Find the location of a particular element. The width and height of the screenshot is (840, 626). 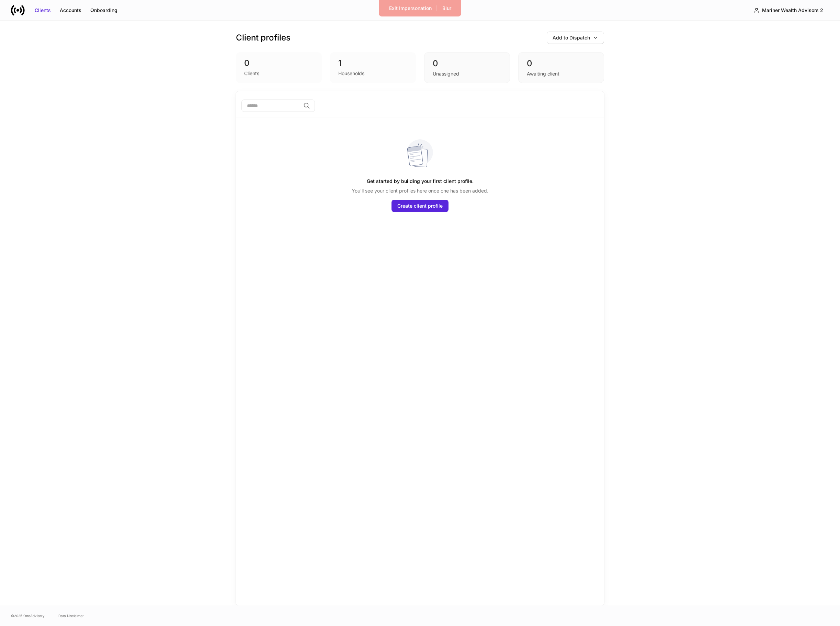

div: Awaiting client is located at coordinates (543, 74).